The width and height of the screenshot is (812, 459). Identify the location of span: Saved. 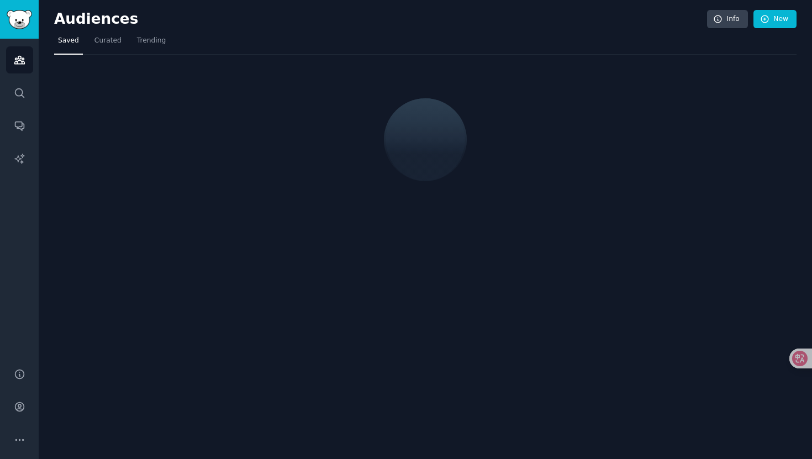
(69, 41).